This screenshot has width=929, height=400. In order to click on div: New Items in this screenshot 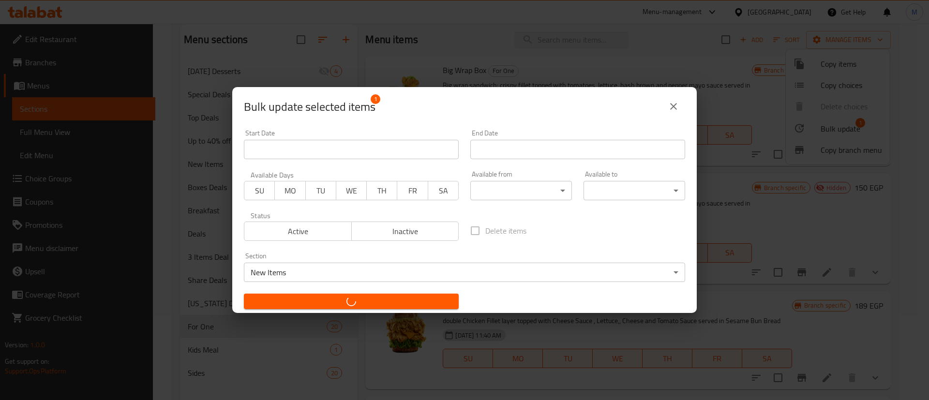, I will do `click(465, 272)`.